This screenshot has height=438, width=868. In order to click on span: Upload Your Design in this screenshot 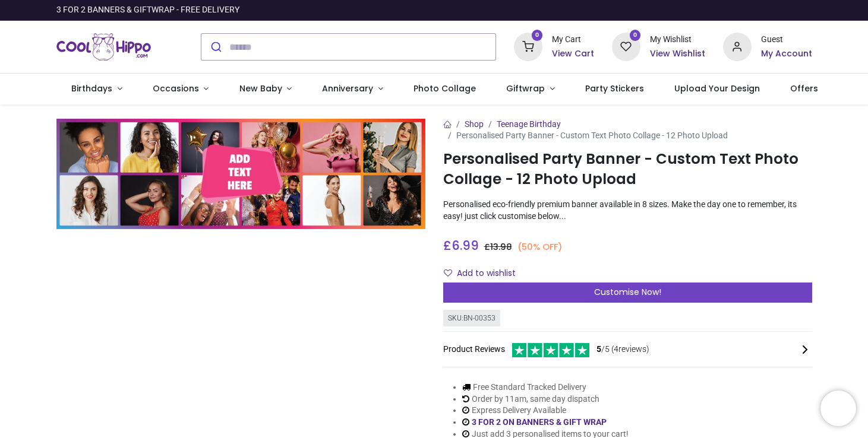, I will do `click(717, 88)`.